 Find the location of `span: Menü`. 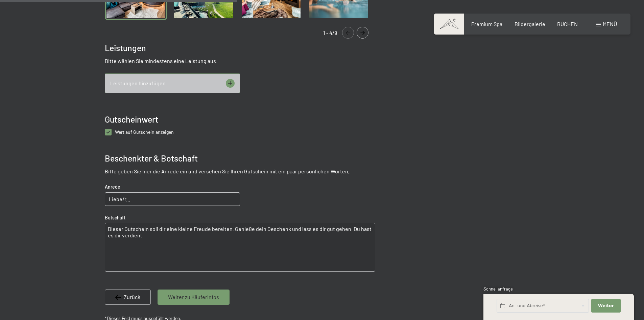

span: Menü is located at coordinates (610, 24).